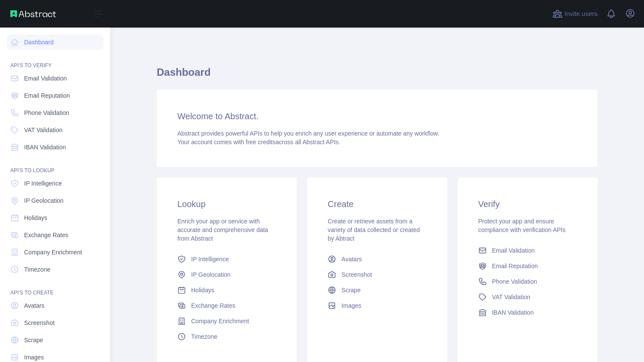 This screenshot has height=362, width=644. I want to click on span: Create or retrieve assets from a variety of data collected or created by Abtract, so click(374, 230).